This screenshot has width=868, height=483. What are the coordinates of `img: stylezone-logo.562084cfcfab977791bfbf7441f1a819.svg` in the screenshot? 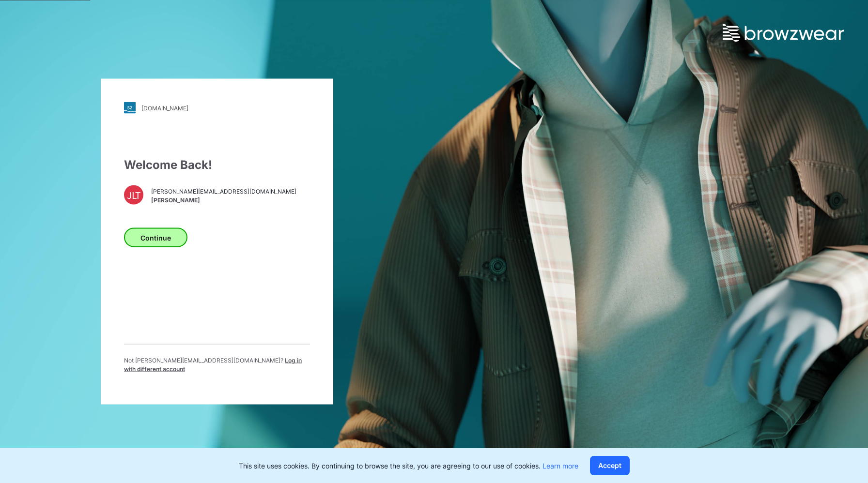 It's located at (130, 108).